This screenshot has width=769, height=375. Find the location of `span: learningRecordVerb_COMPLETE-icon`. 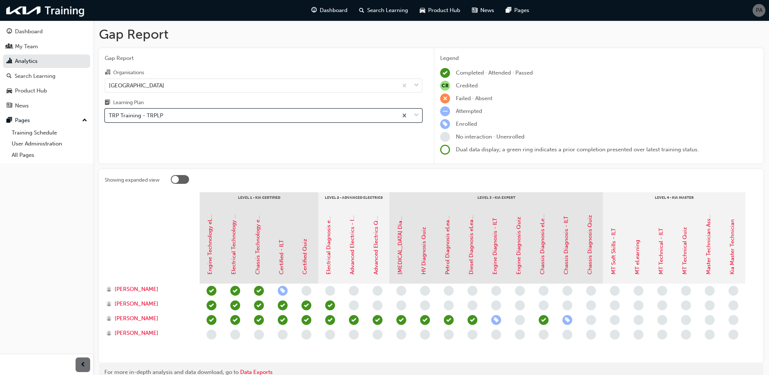

span: learningRecordVerb_COMPLETE-icon is located at coordinates (445, 73).